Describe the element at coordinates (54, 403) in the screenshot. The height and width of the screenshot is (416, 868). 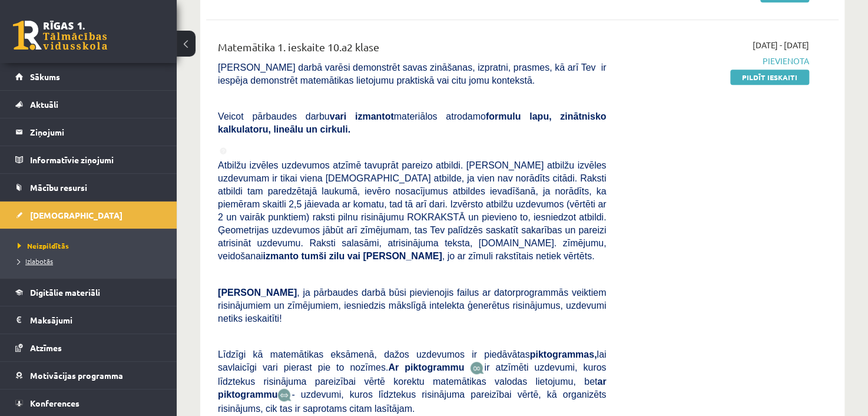
I see `span: Konferences` at that location.